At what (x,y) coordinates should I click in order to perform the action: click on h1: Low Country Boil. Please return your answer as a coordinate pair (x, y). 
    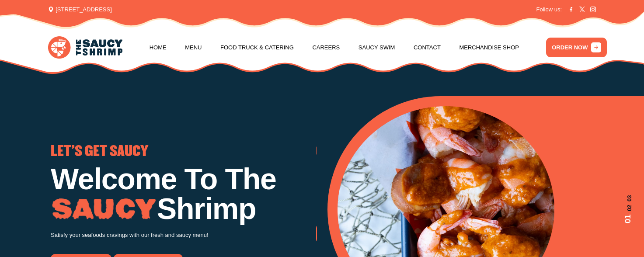
    Looking at the image, I should click on (448, 178).